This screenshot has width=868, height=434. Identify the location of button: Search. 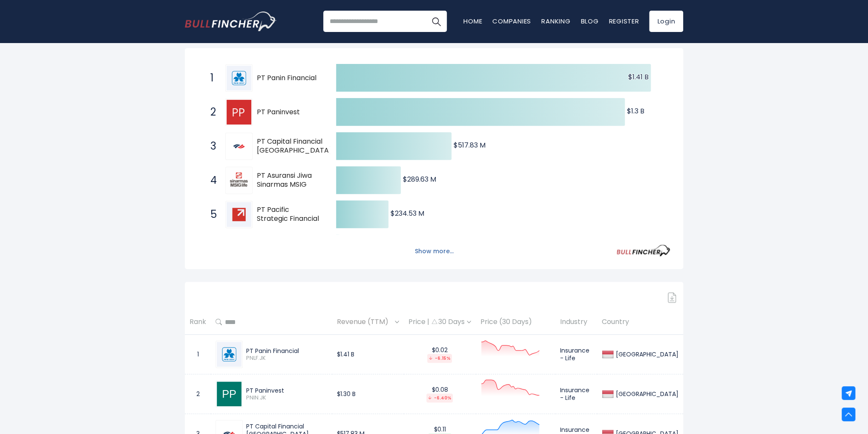
(436, 22).